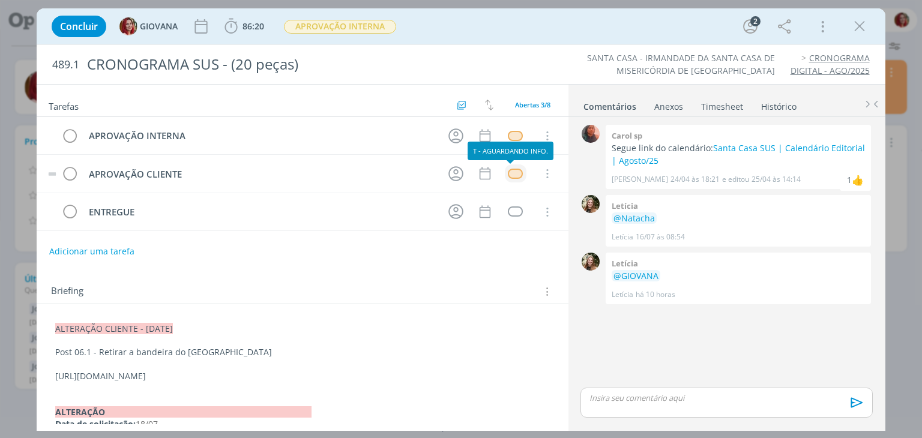 Image resolution: width=922 pixels, height=438 pixels. Describe the element at coordinates (627, 136) in the screenshot. I see `b: Carol sp` at that location.